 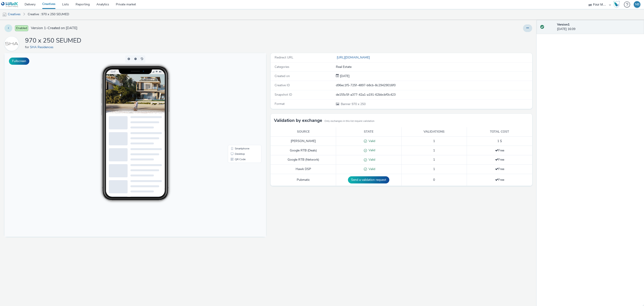 What do you see at coordinates (349, 121) in the screenshot?
I see `small: Only exchanges in this list require validation` at bounding box center [349, 121].